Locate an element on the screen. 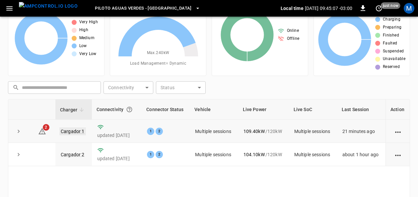 The width and height of the screenshot is (418, 197). div: profile-icon is located at coordinates (409, 8).